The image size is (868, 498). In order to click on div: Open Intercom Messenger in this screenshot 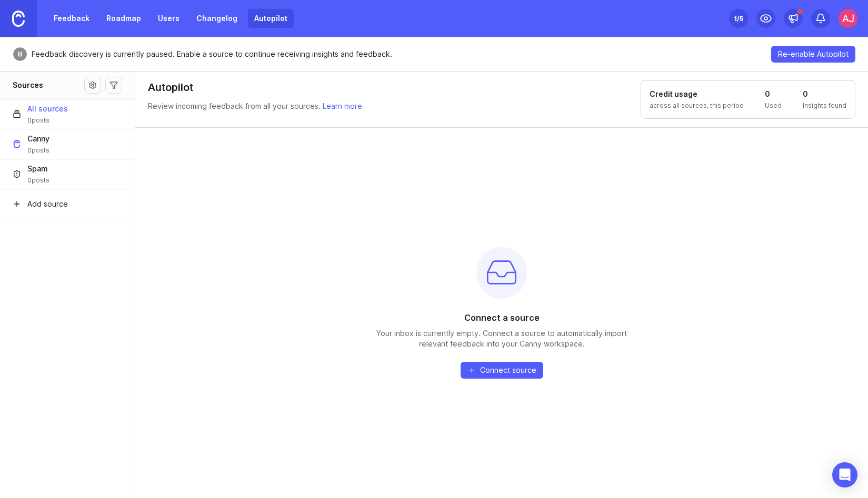, I will do `click(845, 475)`.